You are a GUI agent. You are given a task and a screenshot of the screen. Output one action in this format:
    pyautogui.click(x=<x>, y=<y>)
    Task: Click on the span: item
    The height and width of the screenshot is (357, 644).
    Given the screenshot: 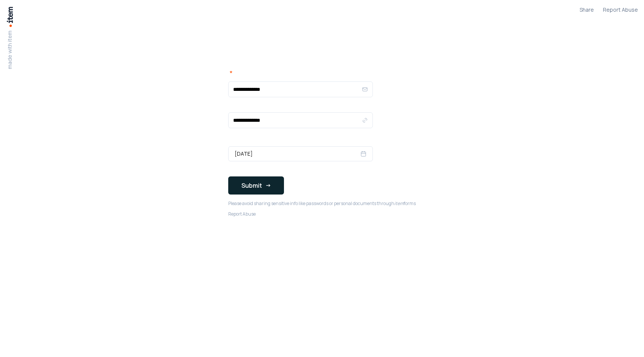 What is the action you would take?
    pyautogui.click(x=399, y=203)
    